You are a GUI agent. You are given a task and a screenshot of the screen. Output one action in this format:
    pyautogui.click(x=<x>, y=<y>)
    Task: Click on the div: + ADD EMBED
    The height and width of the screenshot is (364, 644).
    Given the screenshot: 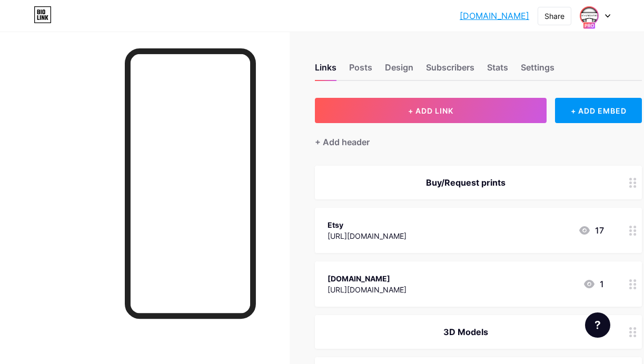 What is the action you would take?
    pyautogui.click(x=598, y=111)
    